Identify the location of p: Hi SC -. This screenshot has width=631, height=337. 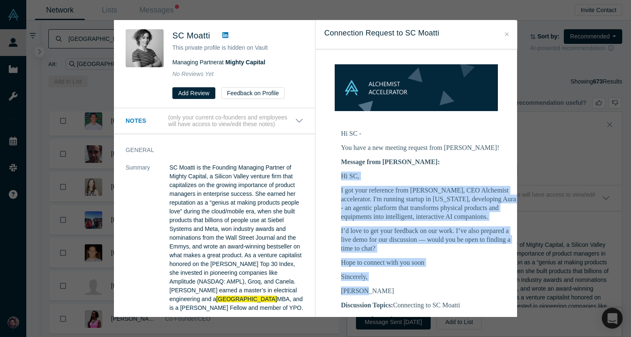
(428, 133).